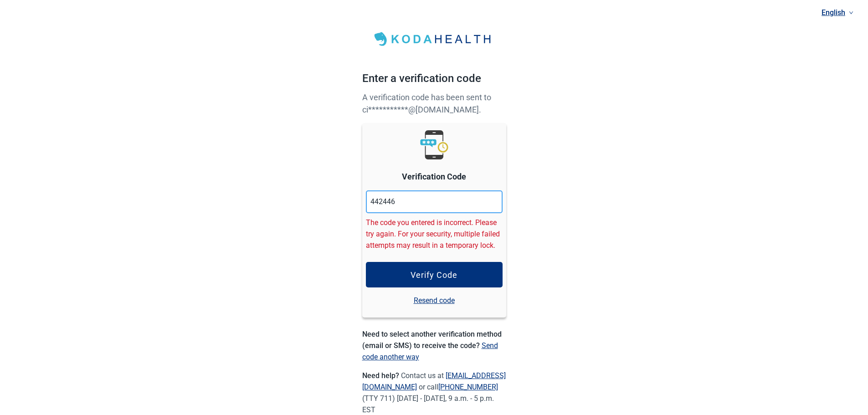  I want to click on a: Current language: English, so click(838, 12).